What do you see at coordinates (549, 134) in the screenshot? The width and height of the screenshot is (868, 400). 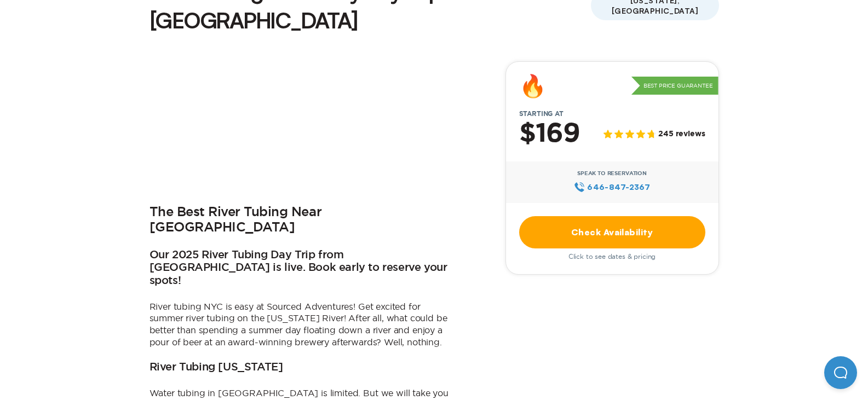 I see `h2: $169` at bounding box center [549, 134].